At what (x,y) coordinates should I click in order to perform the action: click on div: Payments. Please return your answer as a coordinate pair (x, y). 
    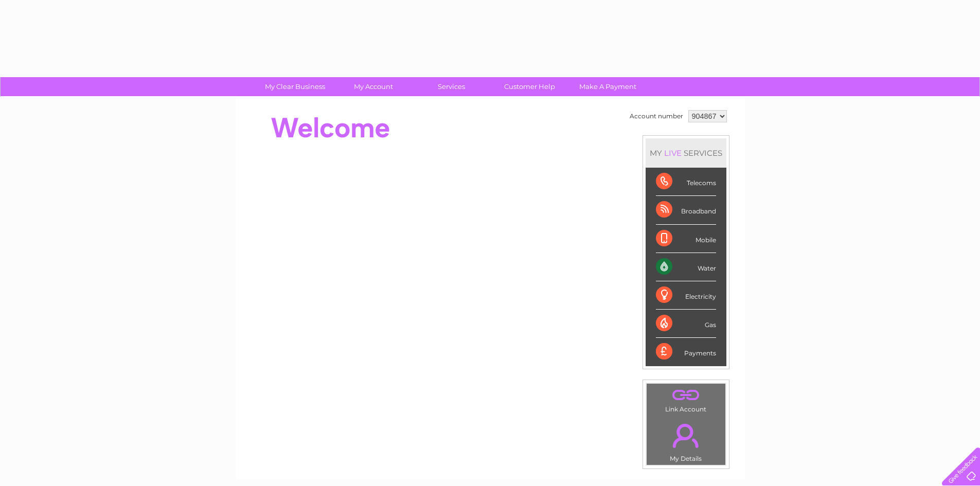
    Looking at the image, I should click on (686, 352).